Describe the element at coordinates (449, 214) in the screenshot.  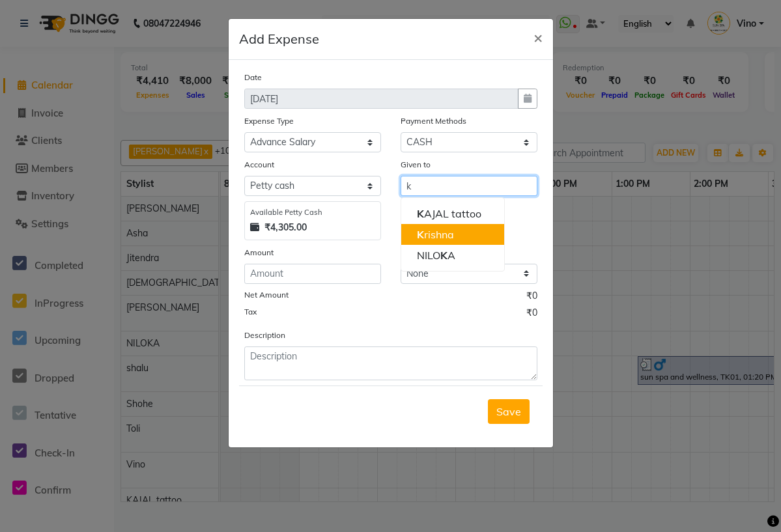
I see `ngb-highlight: AJAL tattoo` at that location.